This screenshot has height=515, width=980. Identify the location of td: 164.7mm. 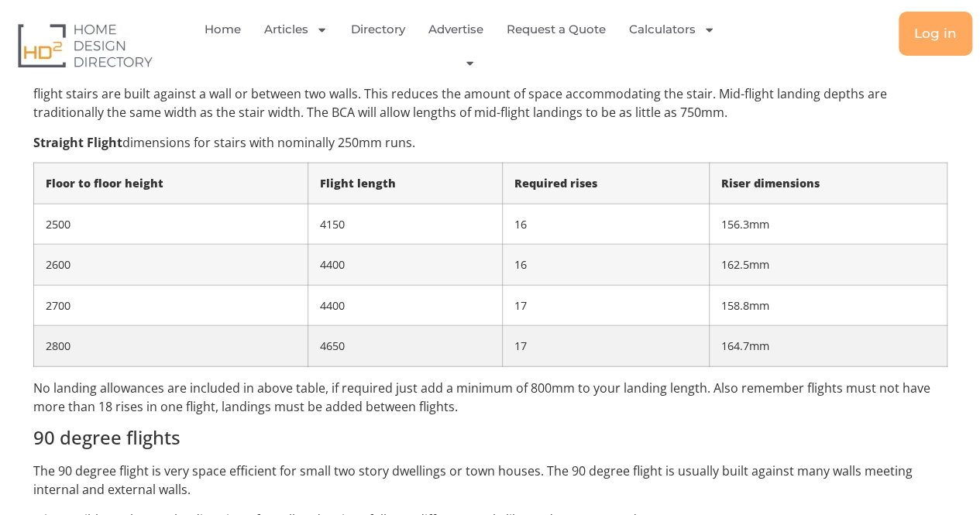
(828, 346).